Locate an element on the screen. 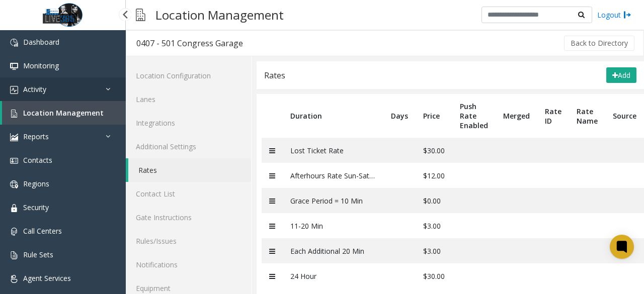  th: Source is located at coordinates (624, 116).